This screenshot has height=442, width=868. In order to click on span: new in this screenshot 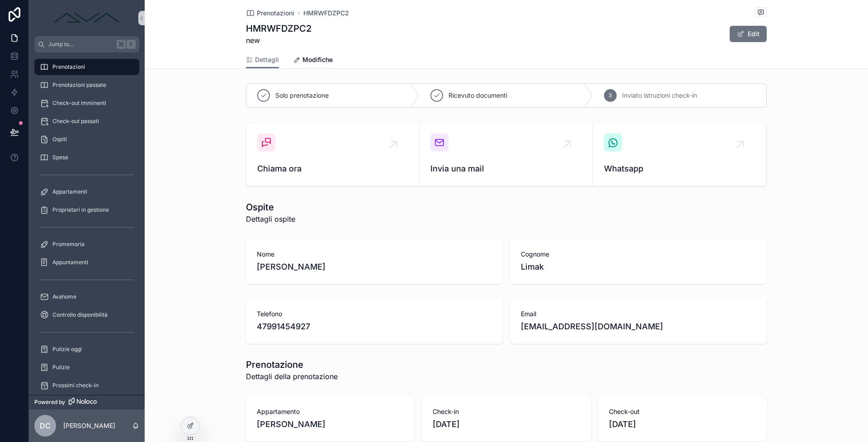, I will do `click(279, 40)`.